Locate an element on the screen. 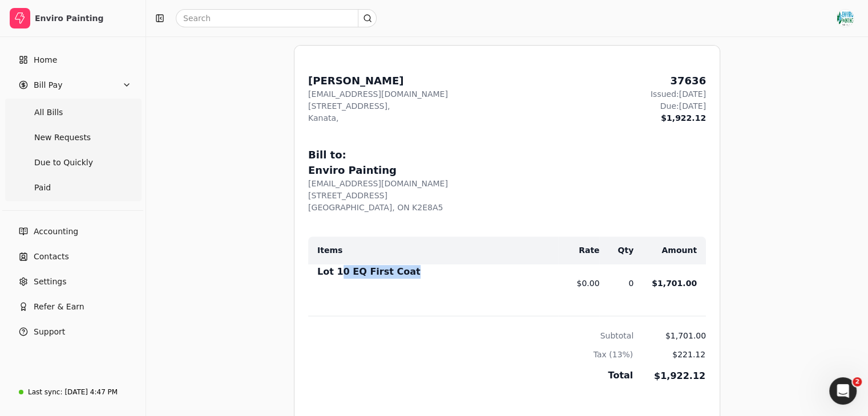 This screenshot has height=416, width=868. th: Subtotal is located at coordinates (471, 329).